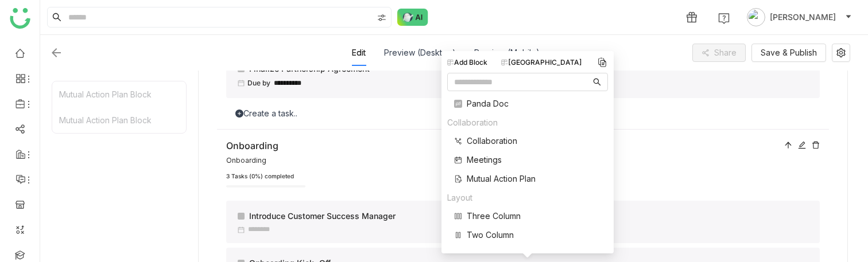 The image size is (868, 262). I want to click on span: Due by, so click(259, 83).